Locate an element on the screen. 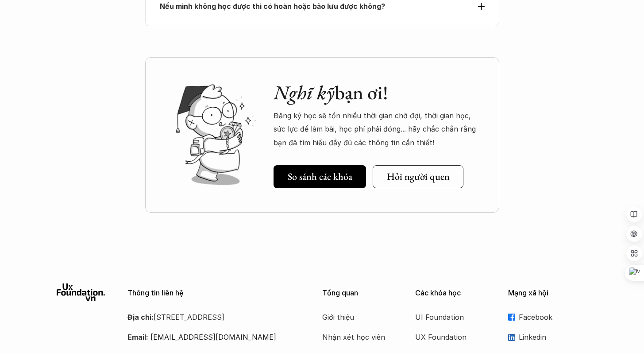 The height and width of the screenshot is (353, 644). strong: Nếu mình không học được thì có hoàn hoặc bảo lưu được không? is located at coordinates (272, 6).